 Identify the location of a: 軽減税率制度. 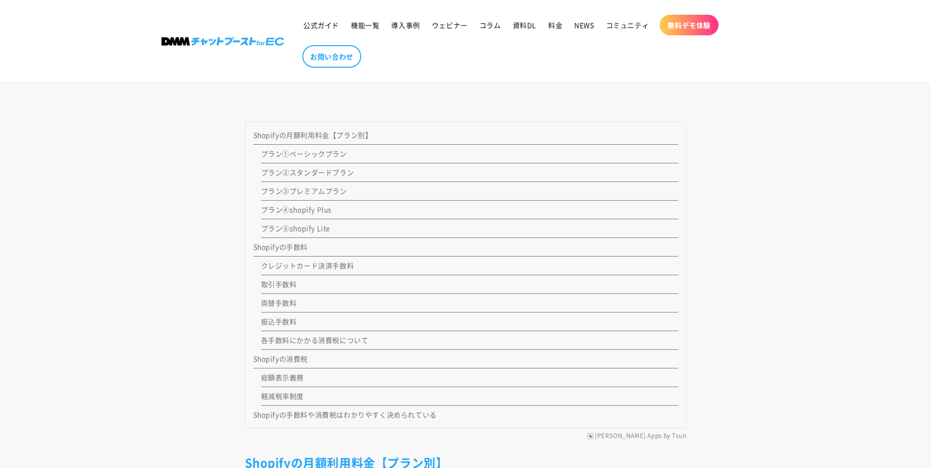
(283, 396).